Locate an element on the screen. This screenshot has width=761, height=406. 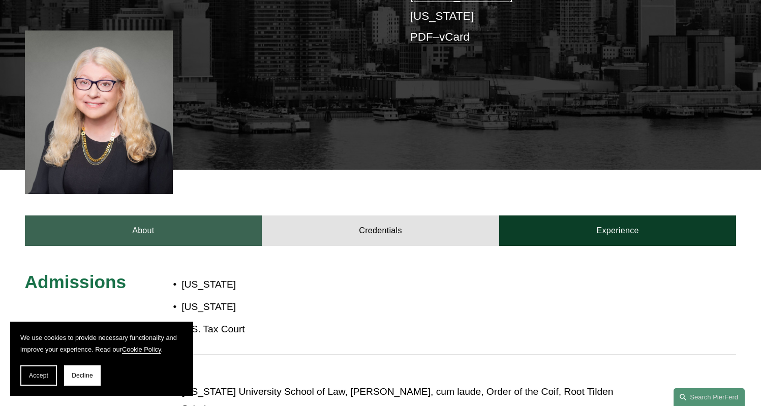
span: Decline is located at coordinates (82, 376).